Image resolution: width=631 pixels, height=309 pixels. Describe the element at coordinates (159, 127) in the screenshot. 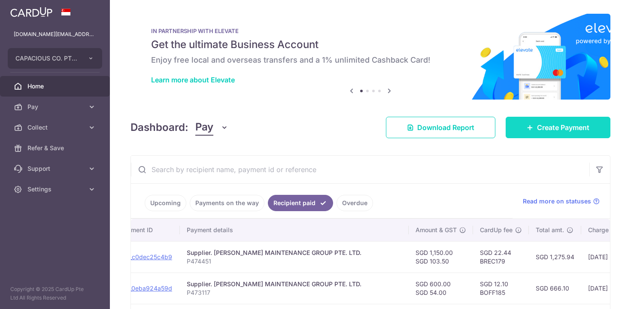

I see `h4: Dashboard:` at that location.